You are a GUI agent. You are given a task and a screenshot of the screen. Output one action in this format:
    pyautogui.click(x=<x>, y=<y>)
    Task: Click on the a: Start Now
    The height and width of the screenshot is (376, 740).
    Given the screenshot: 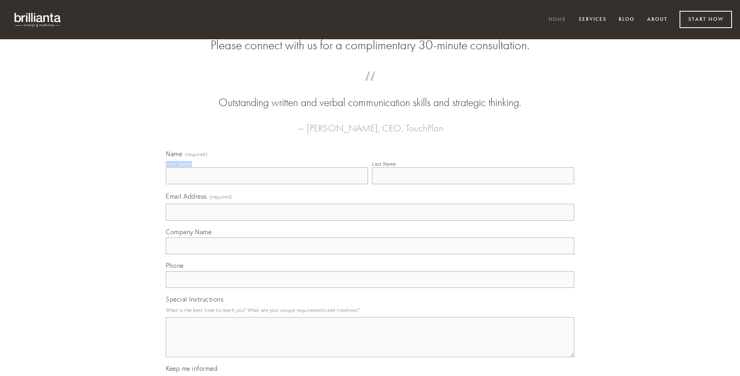 What is the action you would take?
    pyautogui.click(x=706, y=19)
    